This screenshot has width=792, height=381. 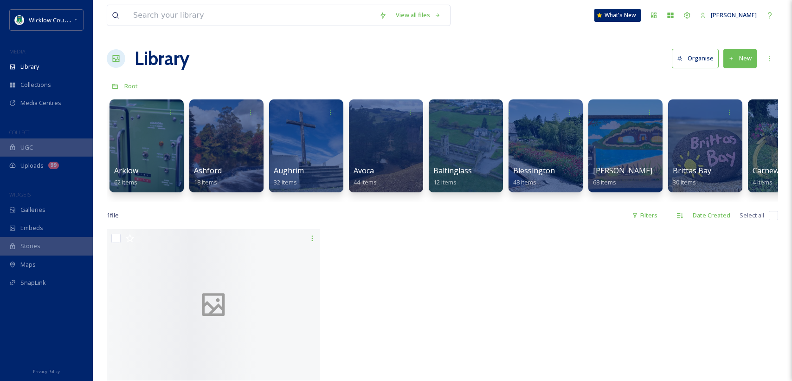 I want to click on span: 48 items, so click(x=525, y=182).